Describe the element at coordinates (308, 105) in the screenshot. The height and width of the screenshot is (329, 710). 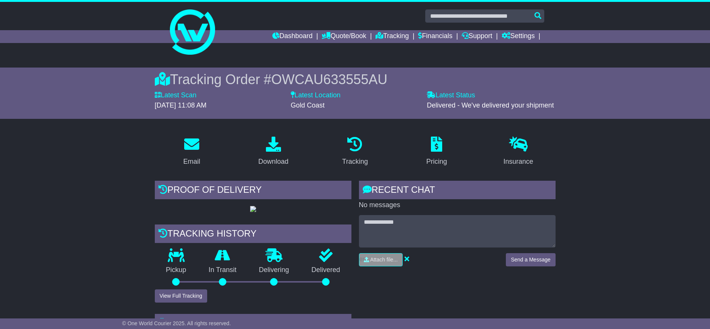
I see `span: Gold Coast` at that location.